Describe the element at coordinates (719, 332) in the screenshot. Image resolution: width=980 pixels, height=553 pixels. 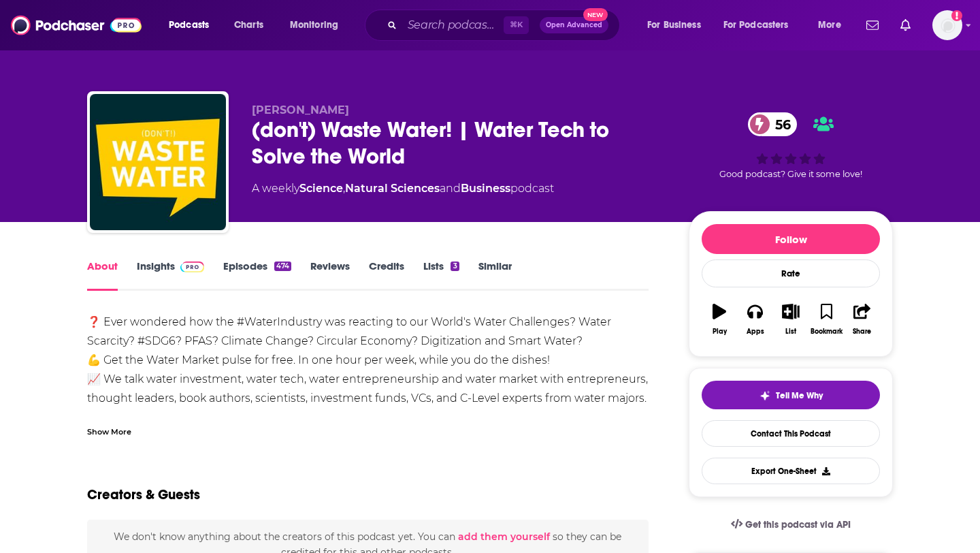
I see `div: Play` at that location.